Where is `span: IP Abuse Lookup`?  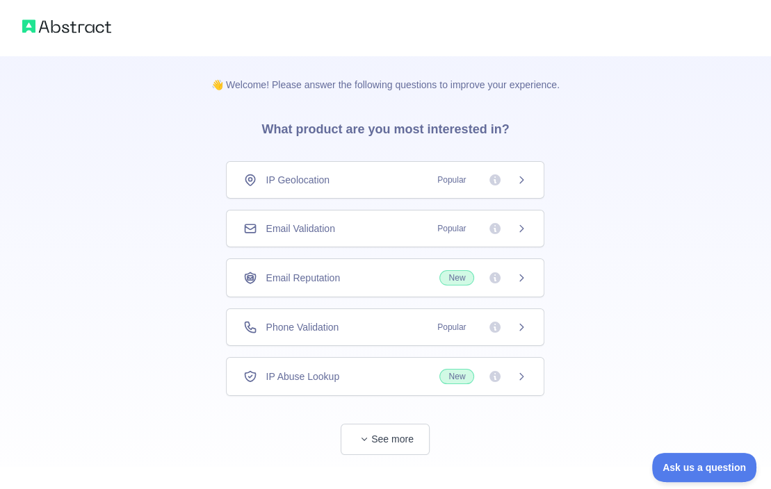 span: IP Abuse Lookup is located at coordinates (302, 377).